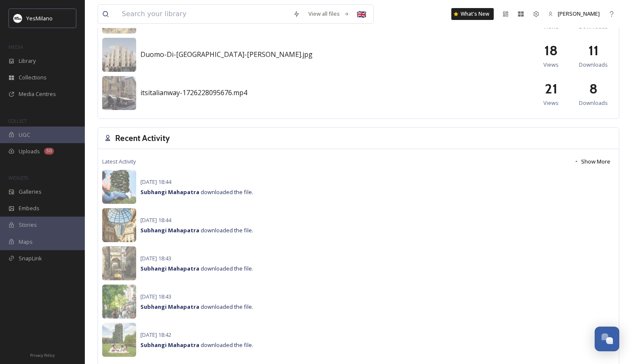 The width and height of the screenshot is (632, 364). What do you see at coordinates (30, 191) in the screenshot?
I see `span: Galleries` at bounding box center [30, 191].